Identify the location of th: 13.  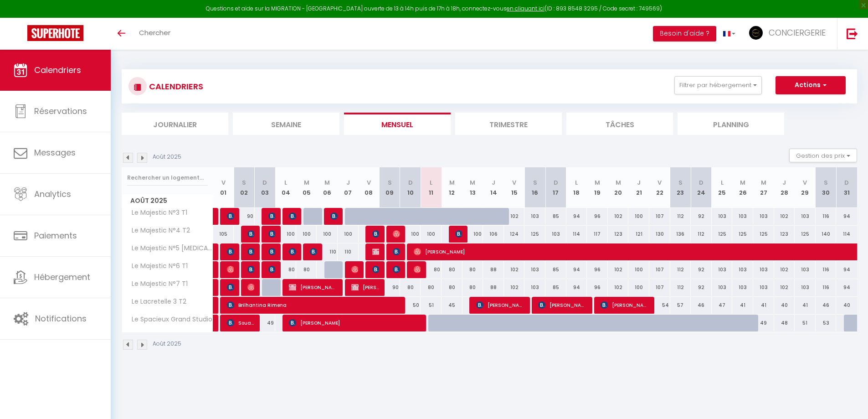
(473, 187).